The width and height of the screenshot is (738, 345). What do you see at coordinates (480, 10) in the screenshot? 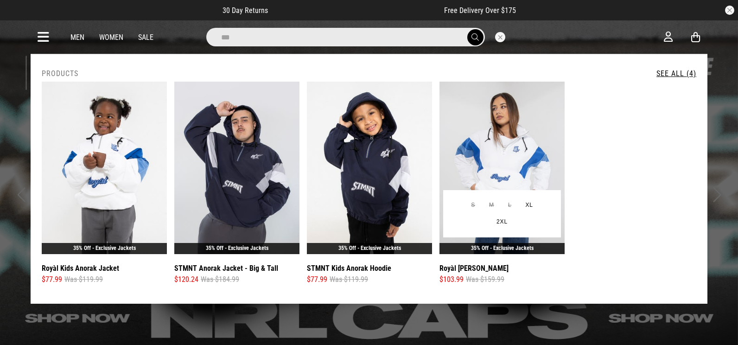
I see `span: Free Delivery Over $175` at bounding box center [480, 10].